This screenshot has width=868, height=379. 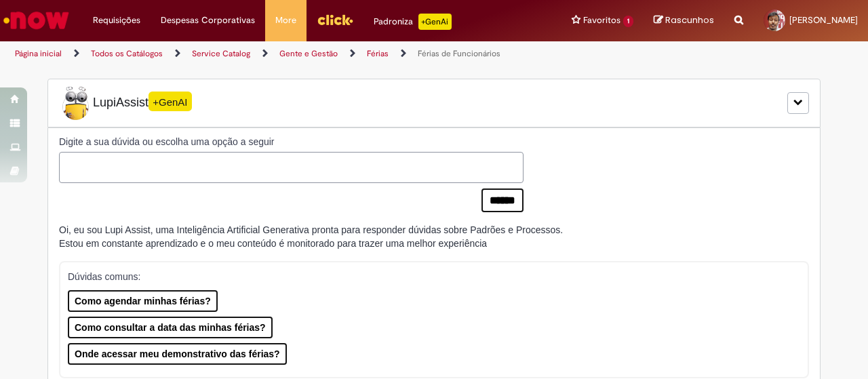 I want to click on span: More, so click(x=285, y=20).